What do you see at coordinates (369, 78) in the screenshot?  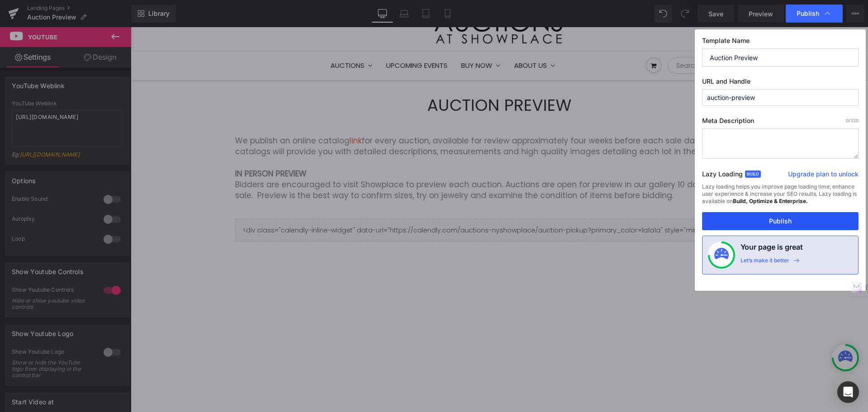 I see `h1: AUCTION PREVIEW` at bounding box center [369, 78].